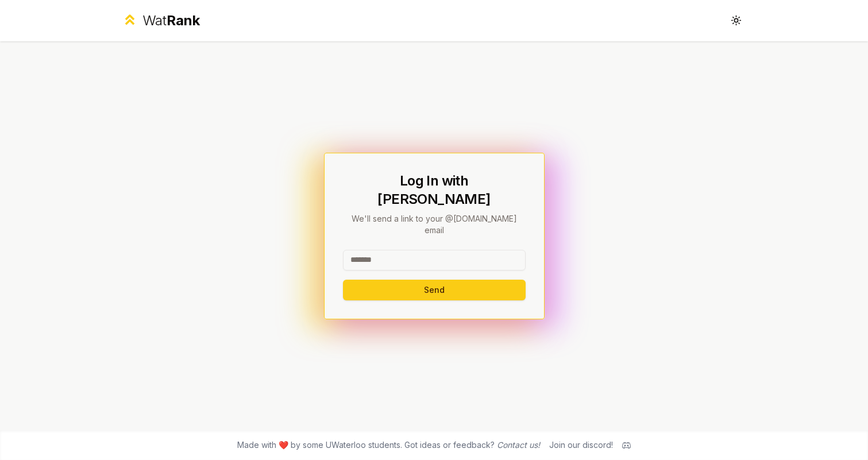 This screenshot has height=460, width=868. Describe the element at coordinates (581, 445) in the screenshot. I see `div: Join our discord!` at that location.